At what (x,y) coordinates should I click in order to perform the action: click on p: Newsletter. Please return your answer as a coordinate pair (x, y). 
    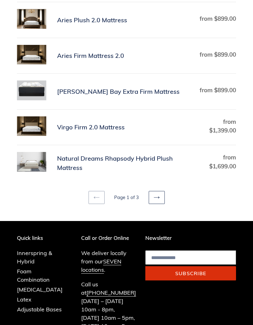
    Looking at the image, I should click on (191, 238).